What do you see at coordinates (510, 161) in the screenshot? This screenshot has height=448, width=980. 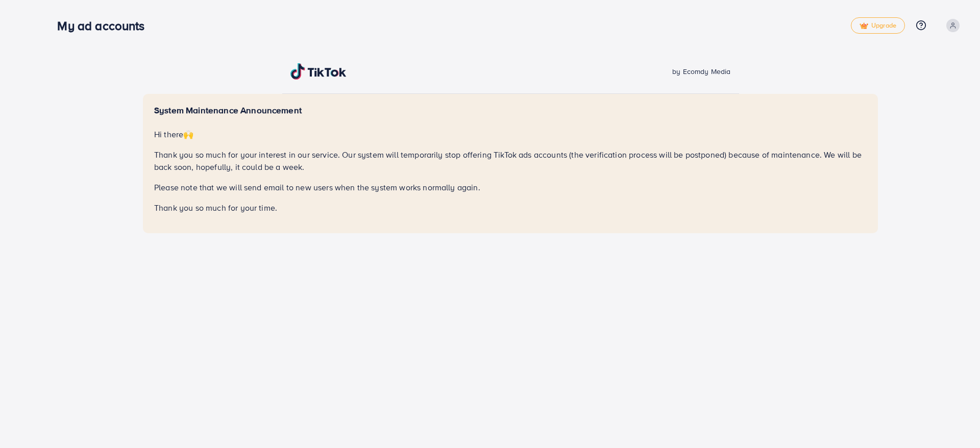 I see `p: Thank you so much for your interest in our service. Our system will temporarily stop offering Tik...` at bounding box center [510, 161].